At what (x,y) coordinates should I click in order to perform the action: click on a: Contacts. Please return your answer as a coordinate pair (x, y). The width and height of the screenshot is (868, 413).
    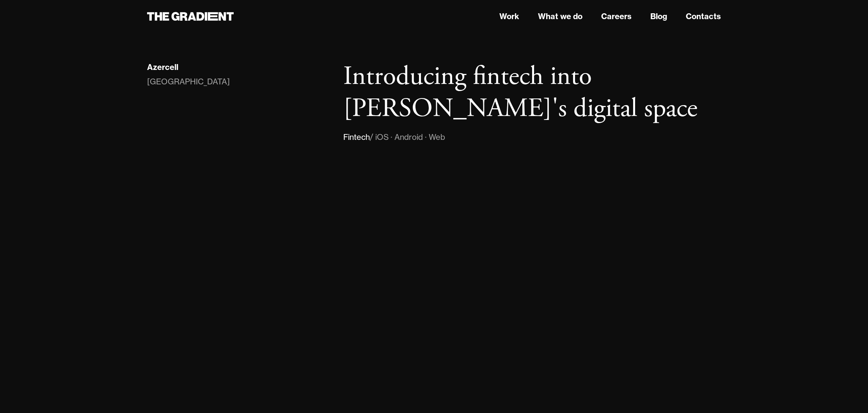
    Looking at the image, I should click on (704, 16).